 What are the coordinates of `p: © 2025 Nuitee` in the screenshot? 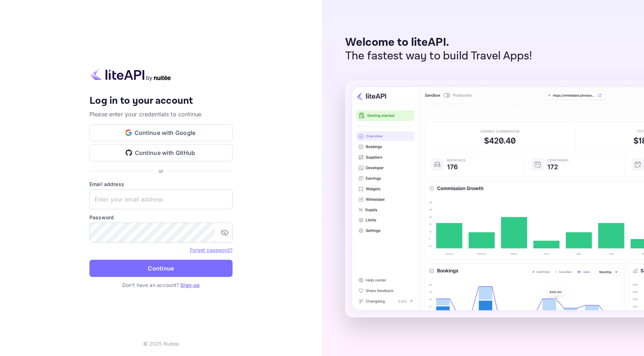 It's located at (161, 343).